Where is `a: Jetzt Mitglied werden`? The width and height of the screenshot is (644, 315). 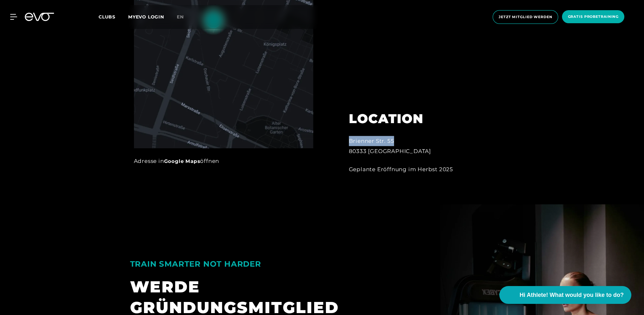
a: Jetzt Mitglied werden is located at coordinates (525, 17).